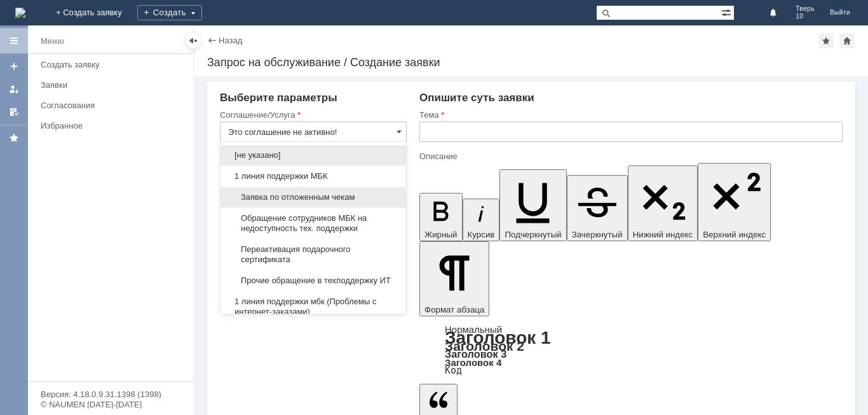 The height and width of the screenshot is (415, 868). What do you see at coordinates (312, 114) in the screenshot?
I see `div: Соглашение/Услуга` at bounding box center [312, 114].